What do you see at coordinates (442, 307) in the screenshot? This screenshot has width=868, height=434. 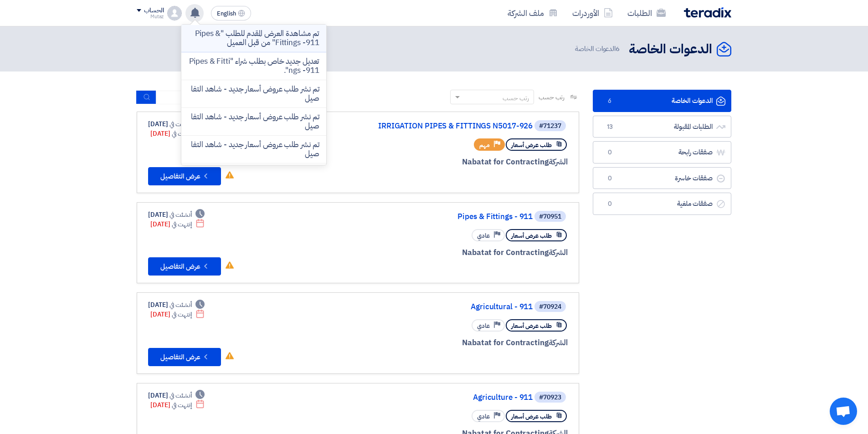 I see `a: Agricultural - 911` at bounding box center [442, 307].